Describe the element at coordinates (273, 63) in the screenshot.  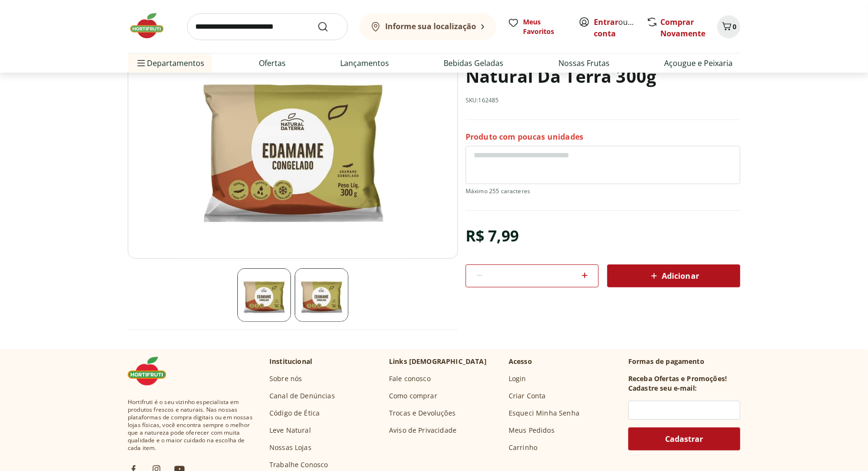
I see `a: Ofertas` at that location.